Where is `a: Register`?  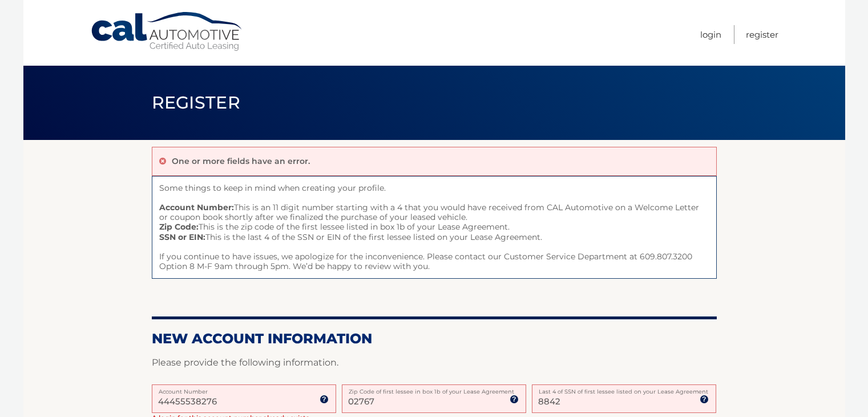
a: Register is located at coordinates (762, 34).